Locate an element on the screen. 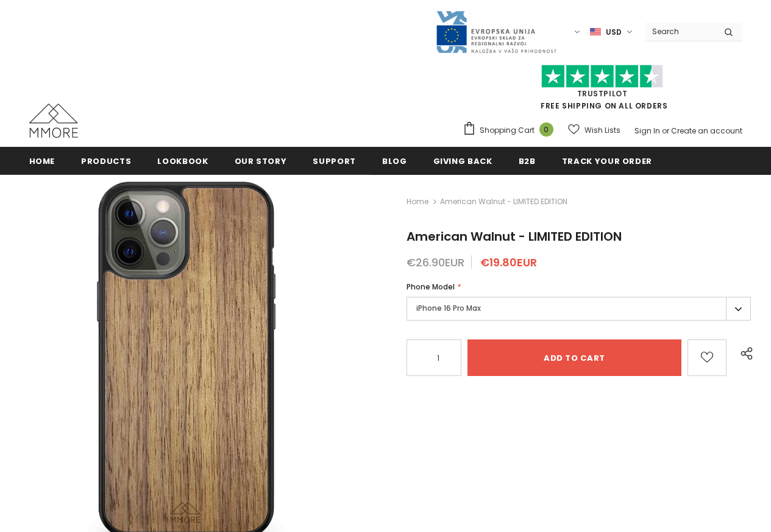 Image resolution: width=771 pixels, height=532 pixels. a: Lookbook is located at coordinates (182, 160).